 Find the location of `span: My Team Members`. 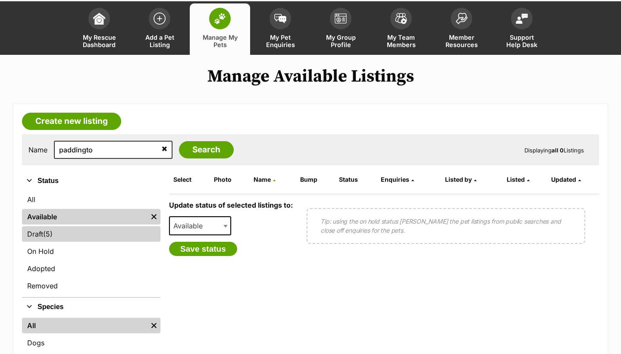

span: My Team Members is located at coordinates (401, 41).